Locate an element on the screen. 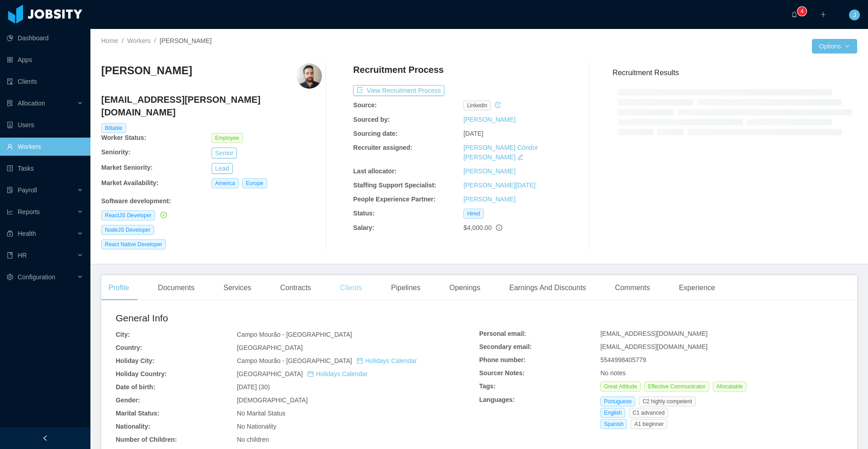  i: icon: solution is located at coordinates (10, 103).